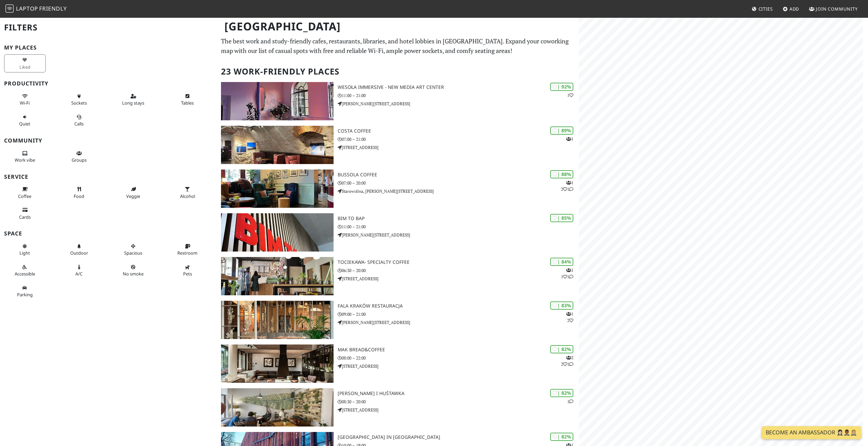  What do you see at coordinates (25, 291) in the screenshot?
I see `button: Parking` at bounding box center [25, 291].